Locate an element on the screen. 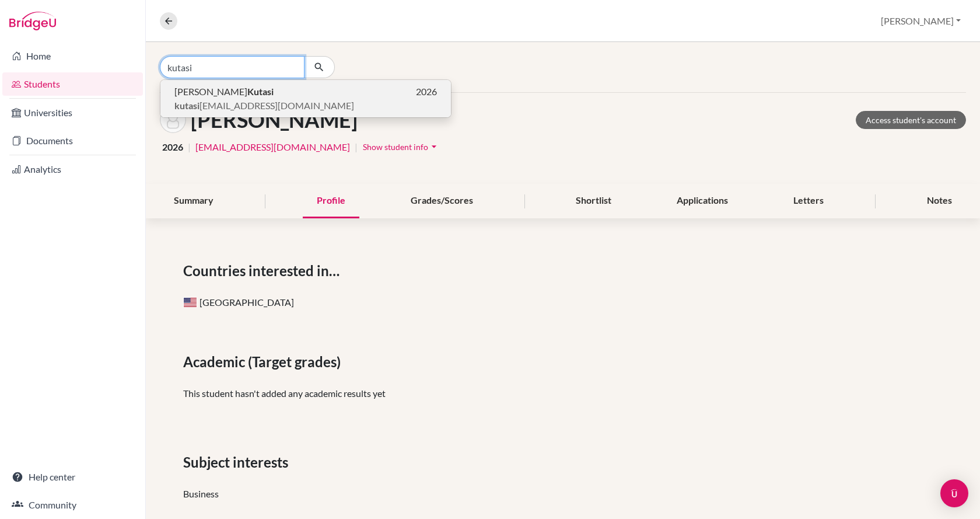 The width and height of the screenshot is (980, 519). span: United States of America is located at coordinates (190, 302).